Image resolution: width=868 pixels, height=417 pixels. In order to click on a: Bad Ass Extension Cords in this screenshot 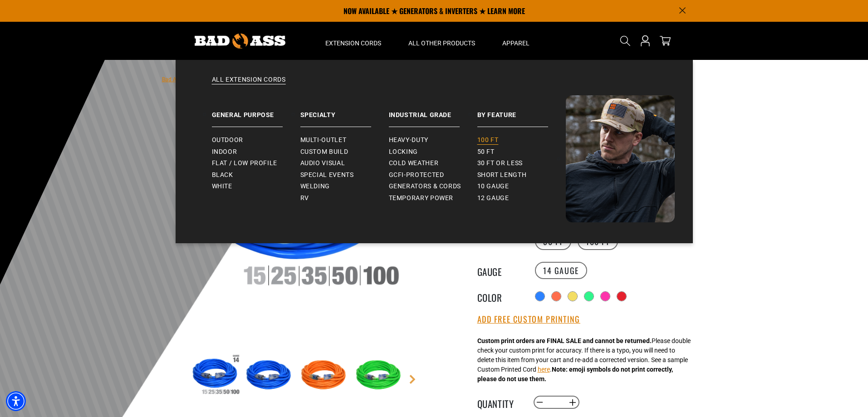, I will do `click(192, 79)`.